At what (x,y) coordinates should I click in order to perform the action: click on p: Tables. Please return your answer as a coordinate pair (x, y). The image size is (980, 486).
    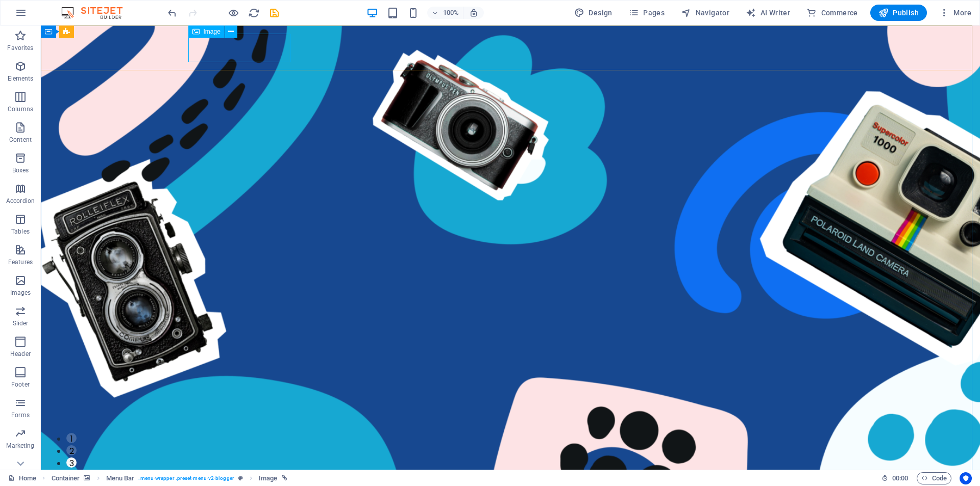
    Looking at the image, I should click on (21, 232).